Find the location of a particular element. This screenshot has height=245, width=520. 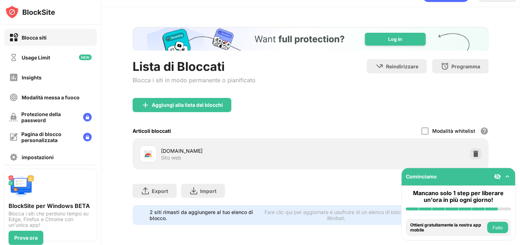

div: Export is located at coordinates (160, 191).